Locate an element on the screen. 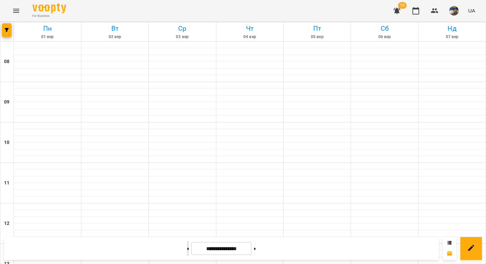 The height and width of the screenshot is (264, 486). h6: Вт is located at coordinates (115, 28).